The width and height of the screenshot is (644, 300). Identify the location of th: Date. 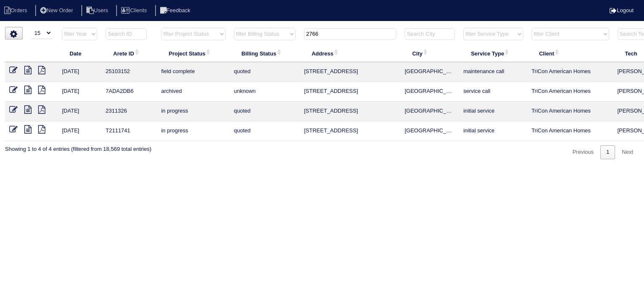
(80, 53).